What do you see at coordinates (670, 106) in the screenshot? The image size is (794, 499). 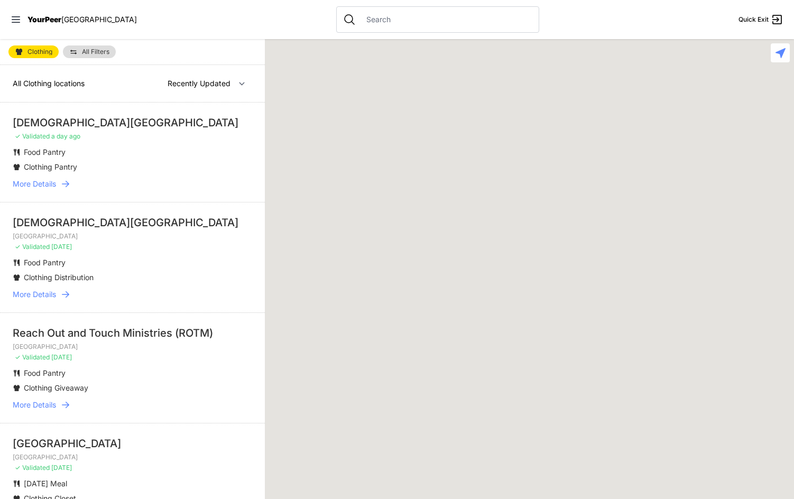 I see `div: East Harlem` at bounding box center [670, 106].